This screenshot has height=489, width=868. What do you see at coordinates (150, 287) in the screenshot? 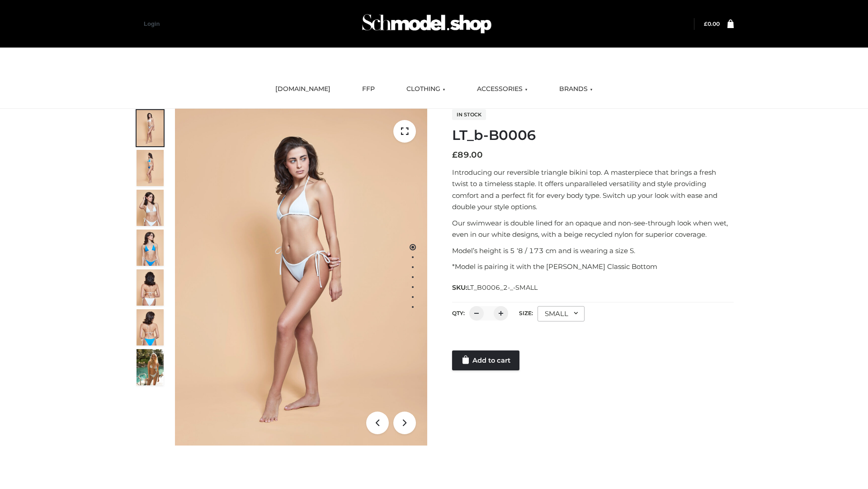
I see `img: ArielClassicBikiniTop_CloudNine_AzureSky_OW114ECO_7-scaled.jpg` at bounding box center [150, 287].